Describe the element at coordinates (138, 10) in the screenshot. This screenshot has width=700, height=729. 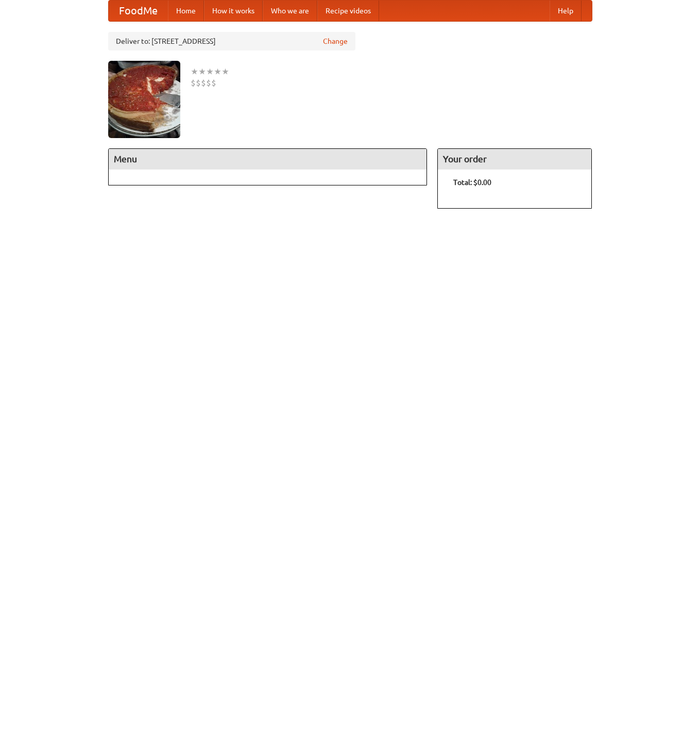
I see `a: FoodMe` at that location.